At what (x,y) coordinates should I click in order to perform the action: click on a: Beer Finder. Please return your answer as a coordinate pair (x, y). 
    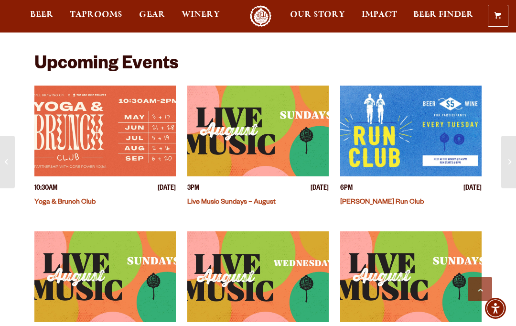
    Looking at the image, I should click on (444, 17).